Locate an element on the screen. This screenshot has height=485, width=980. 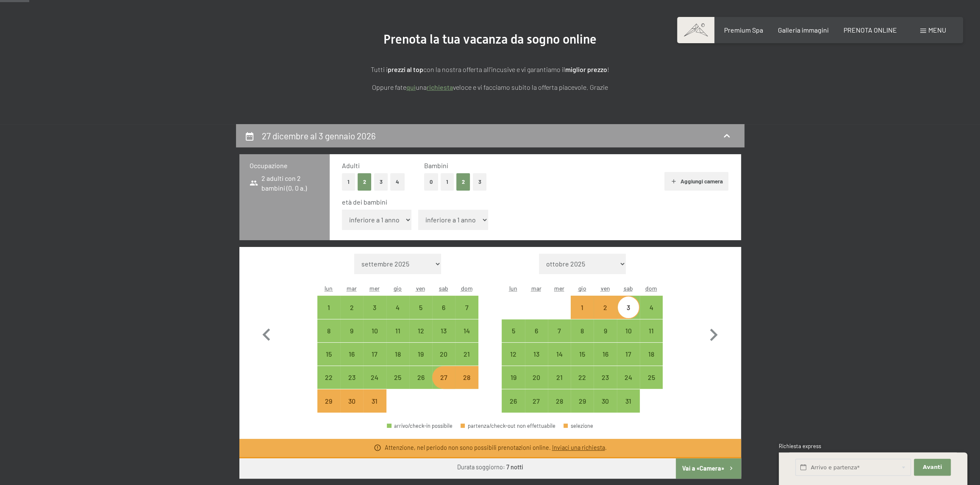
div: Fri Jan 23 2026 is located at coordinates (605, 378).